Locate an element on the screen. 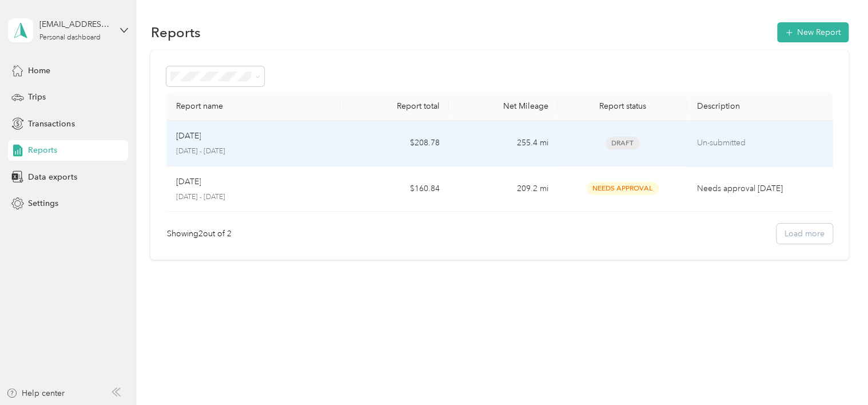  th: Report total is located at coordinates (395, 106).